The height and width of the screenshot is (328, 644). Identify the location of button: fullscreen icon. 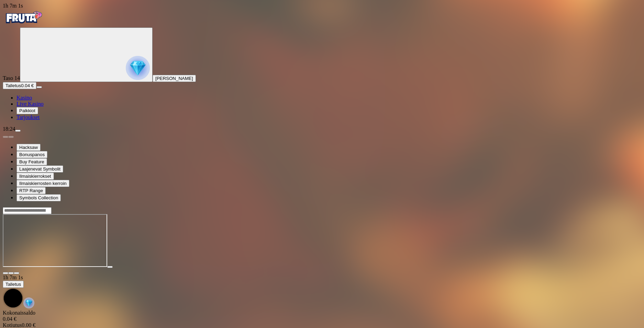
(17, 273).